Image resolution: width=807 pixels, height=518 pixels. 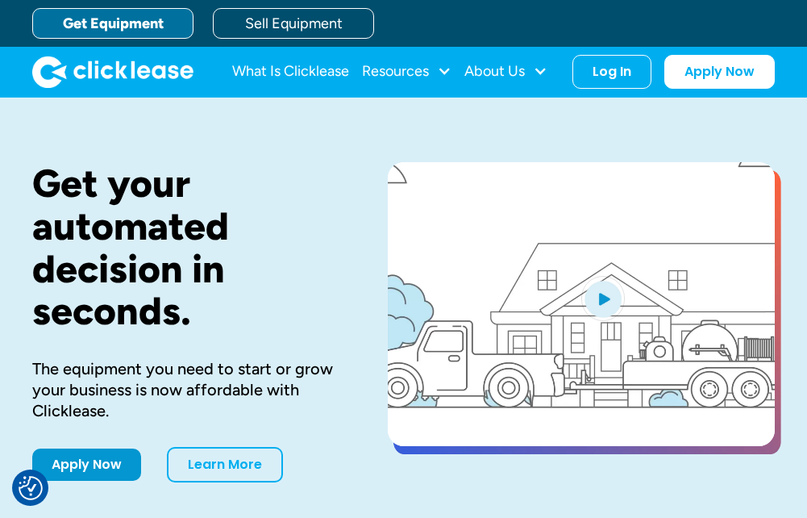 What do you see at coordinates (113, 23) in the screenshot?
I see `a: Get Equipment` at bounding box center [113, 23].